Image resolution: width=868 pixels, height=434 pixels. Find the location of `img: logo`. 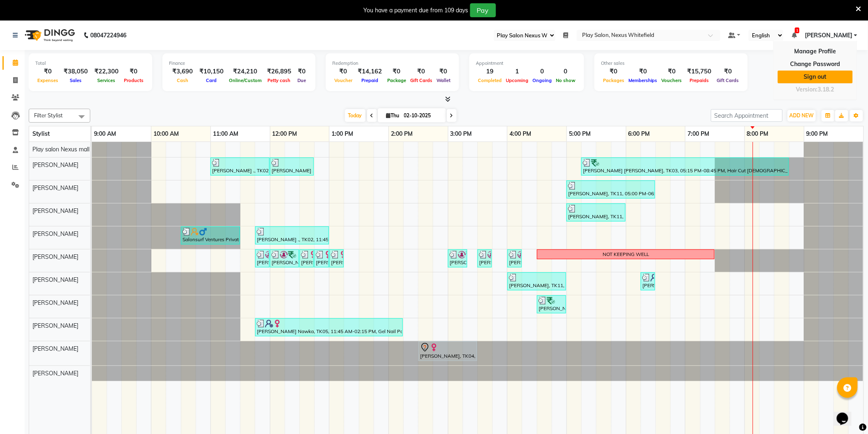

img: logo is located at coordinates (49, 35).